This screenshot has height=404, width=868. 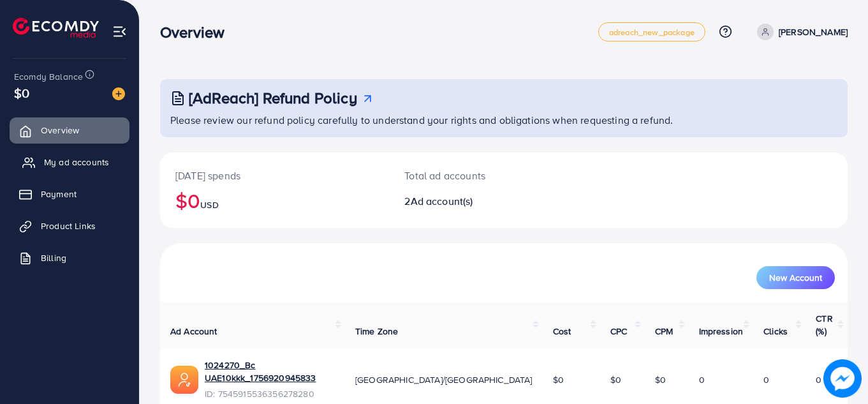 I want to click on span: ID: 7545915536356278280, so click(x=270, y=393).